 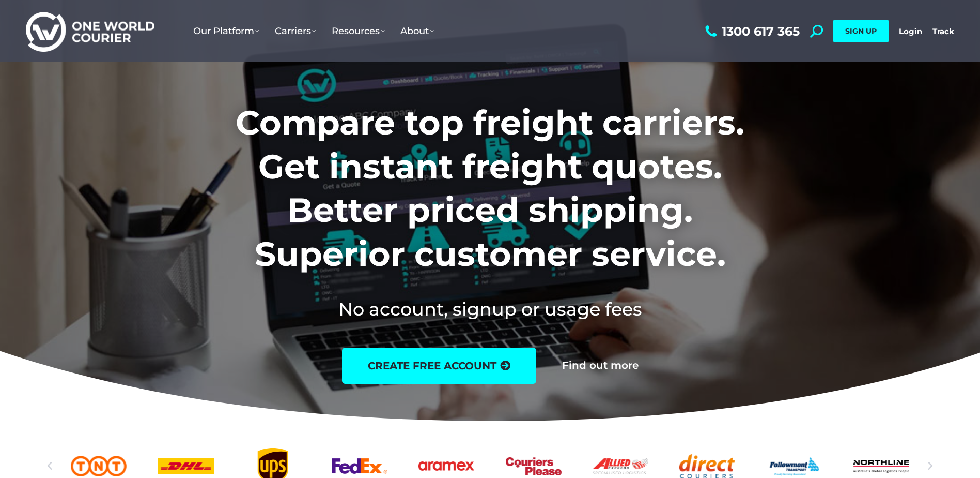 I want to click on a: Track, so click(x=944, y=31).